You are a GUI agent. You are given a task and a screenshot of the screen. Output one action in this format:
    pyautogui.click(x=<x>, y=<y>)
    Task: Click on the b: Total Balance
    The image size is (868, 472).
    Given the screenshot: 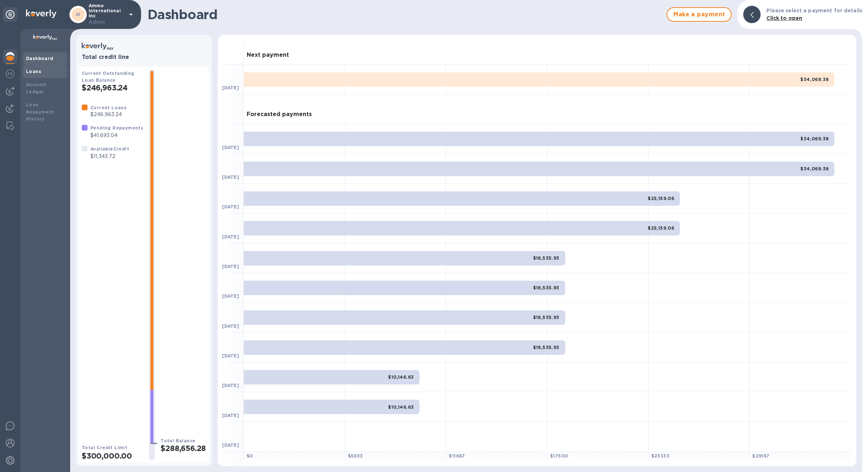 What is the action you would take?
    pyautogui.click(x=178, y=441)
    